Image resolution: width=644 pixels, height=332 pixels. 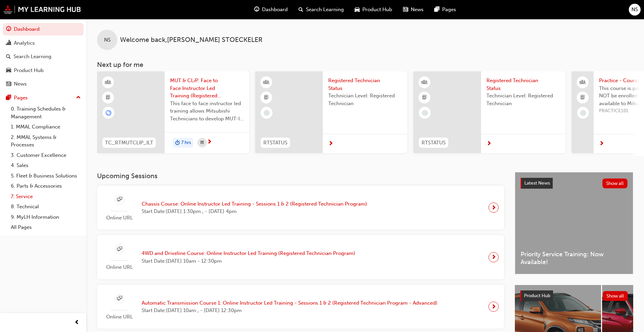 What do you see at coordinates (45, 155) in the screenshot?
I see `a: 3. Customer Excellence` at bounding box center [45, 155].